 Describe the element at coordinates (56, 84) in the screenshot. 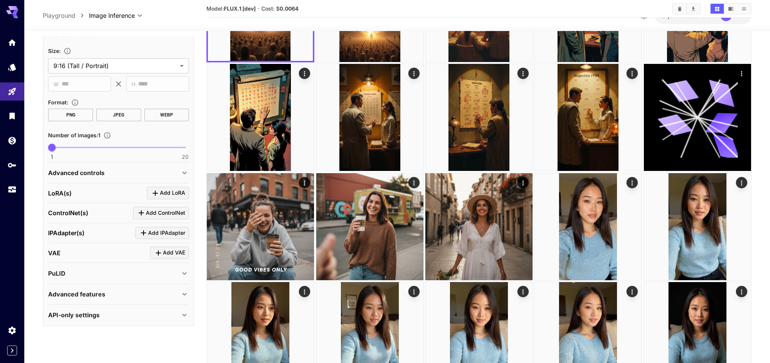

I see `span: W` at that location.